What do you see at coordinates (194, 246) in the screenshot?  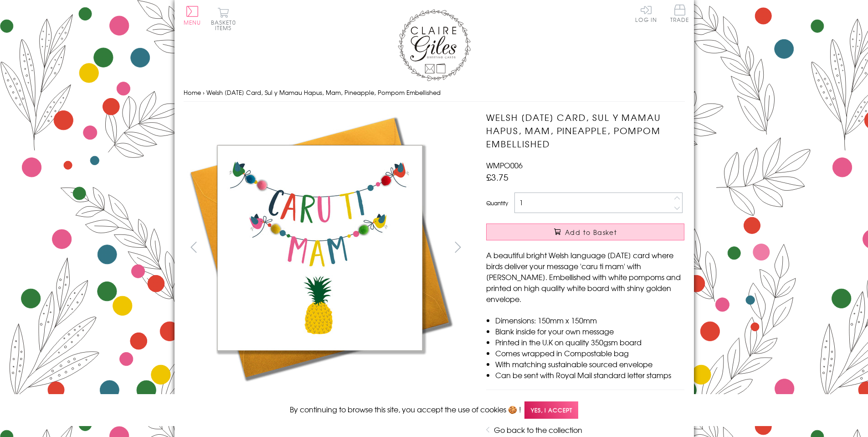 I see `button: prev` at bounding box center [194, 246].